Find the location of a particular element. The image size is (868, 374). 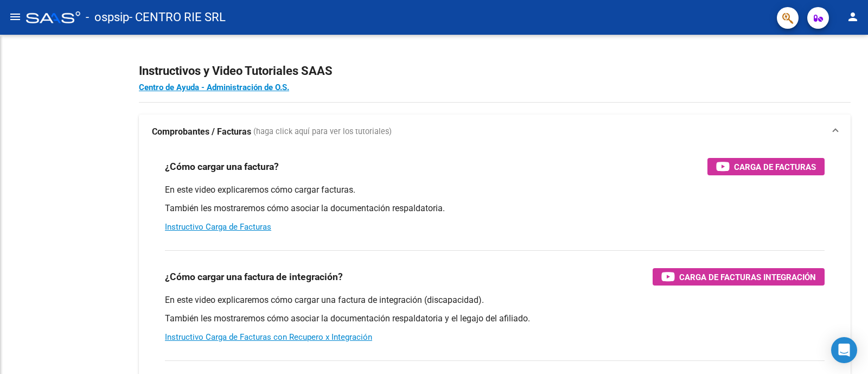

p: En este video explicaremos cómo cargar una factura de integración (discapacidad). is located at coordinates (495, 301).